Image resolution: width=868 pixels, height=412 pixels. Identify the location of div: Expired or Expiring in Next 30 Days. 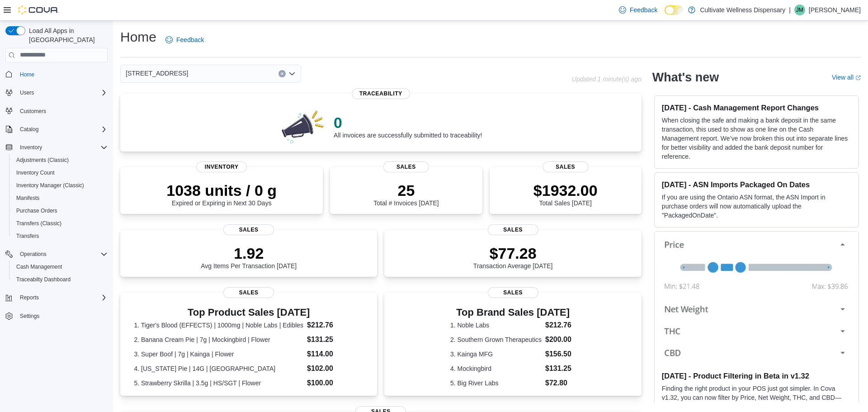
(222, 194).